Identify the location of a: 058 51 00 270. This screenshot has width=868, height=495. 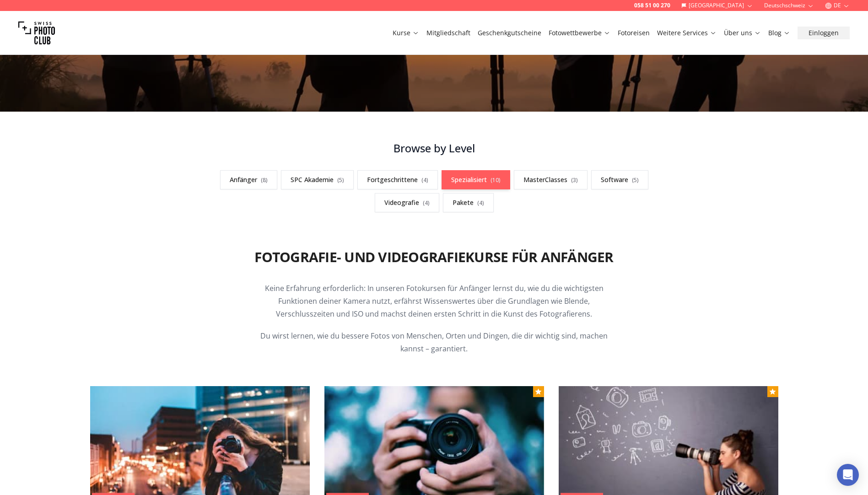
(652, 6).